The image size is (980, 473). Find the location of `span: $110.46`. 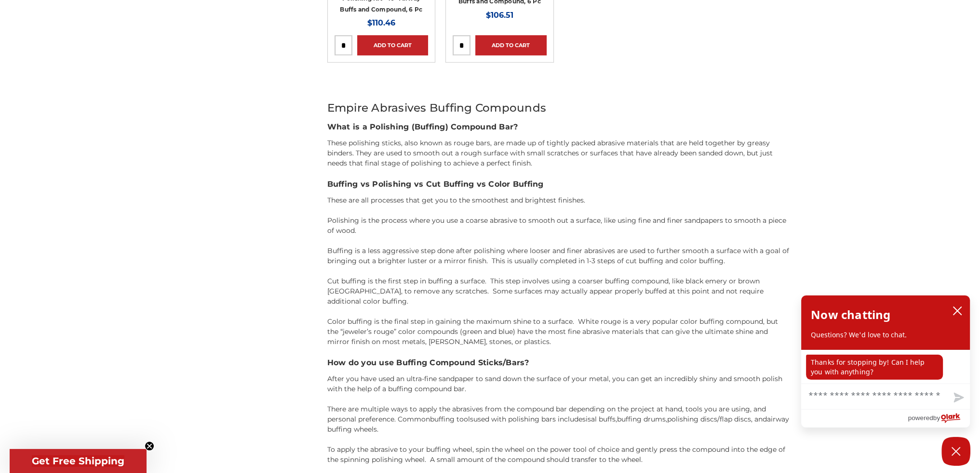

span: $110.46 is located at coordinates (381, 23).